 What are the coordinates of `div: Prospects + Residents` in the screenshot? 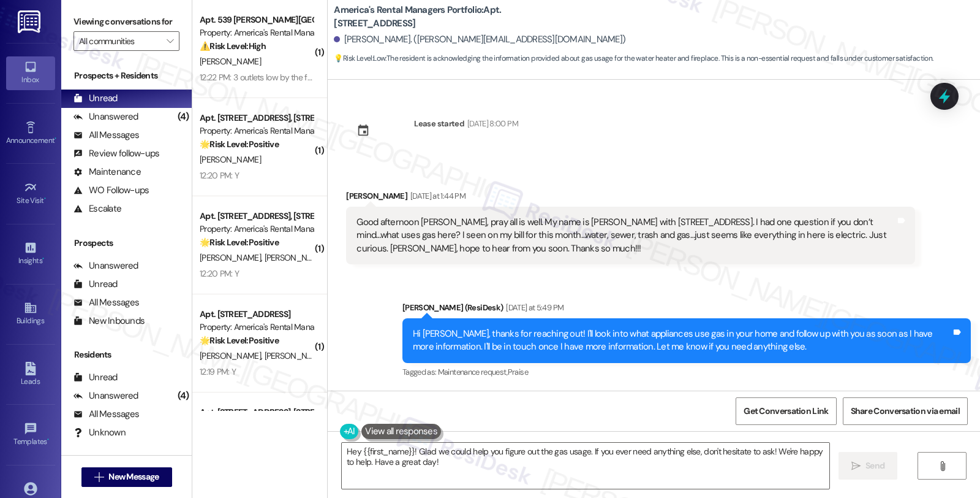 It's located at (126, 76).